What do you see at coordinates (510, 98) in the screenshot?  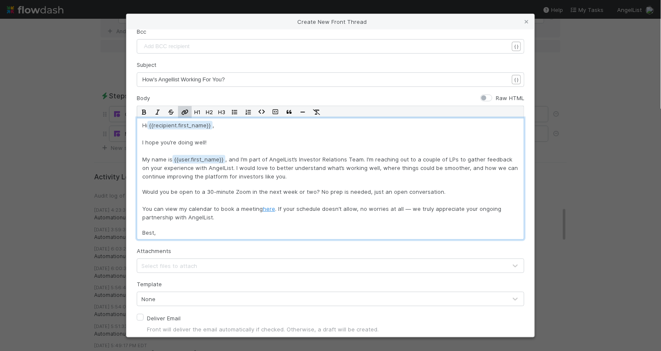 I see `label: Raw HTML` at bounding box center [510, 98].